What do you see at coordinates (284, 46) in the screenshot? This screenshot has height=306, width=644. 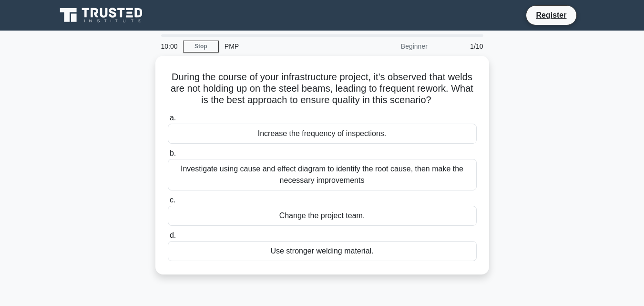 I see `div: PMP` at bounding box center [284, 46].